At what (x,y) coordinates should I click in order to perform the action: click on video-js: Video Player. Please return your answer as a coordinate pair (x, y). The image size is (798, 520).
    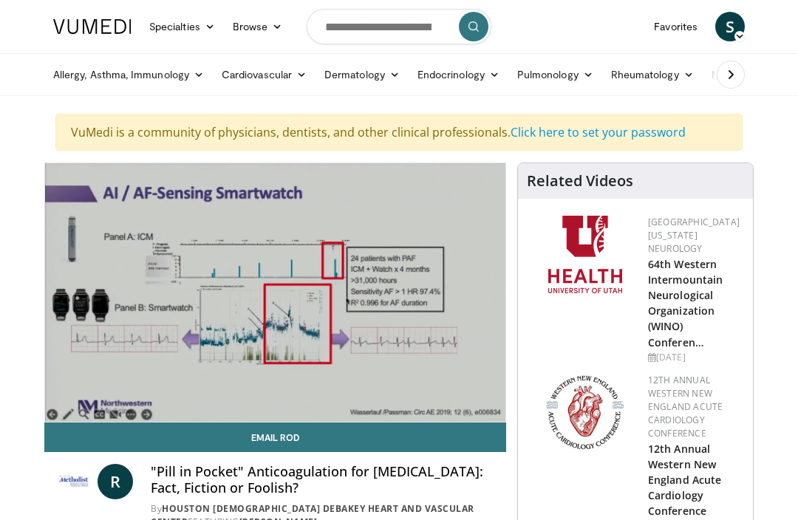
    Looking at the image, I should click on (275, 293).